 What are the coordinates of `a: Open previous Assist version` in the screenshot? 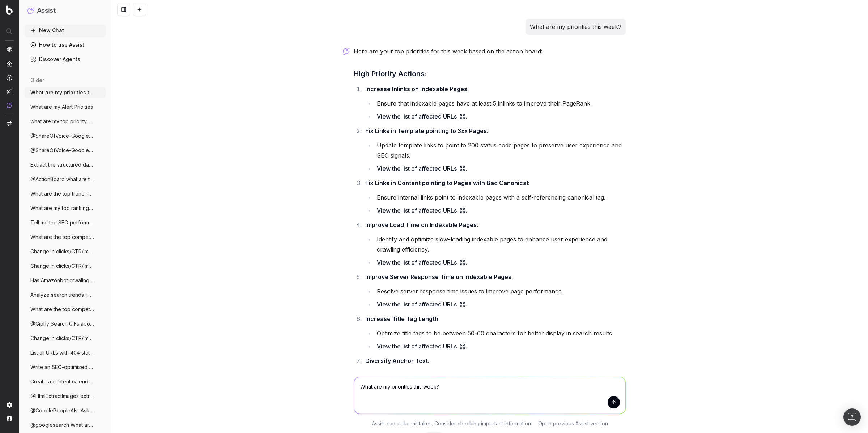 It's located at (573, 424).